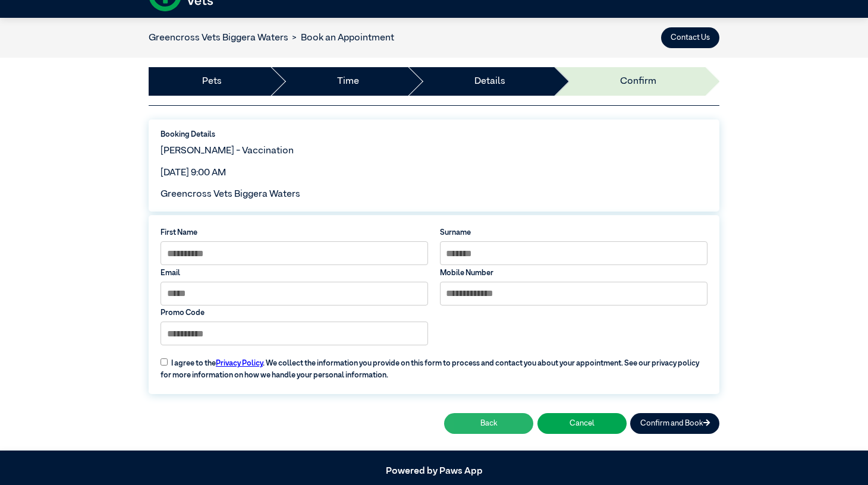 The width and height of the screenshot is (868, 485). I want to click on label: Surname, so click(574, 232).